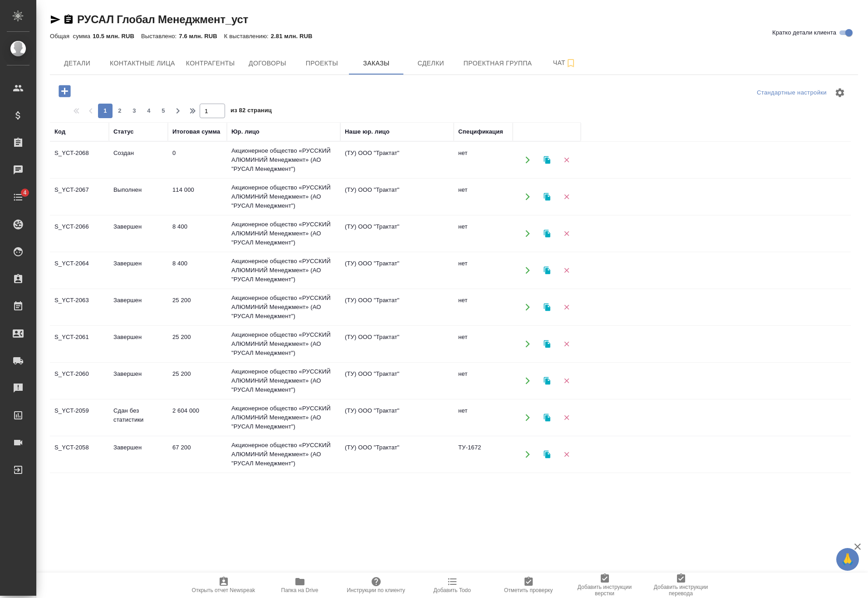 The image size is (868, 598). Describe the element at coordinates (80, 234) in the screenshot. I see `td: S_YCT-2066` at that location.